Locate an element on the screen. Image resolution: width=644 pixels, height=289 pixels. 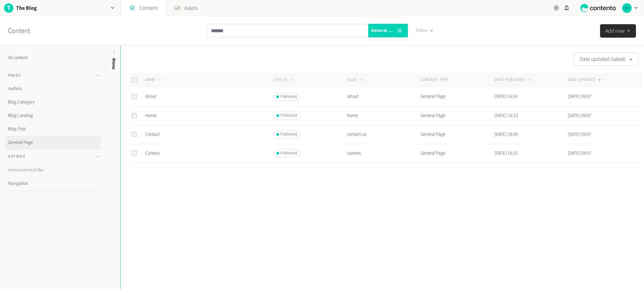
a: Blog Landing is located at coordinates (53, 115).